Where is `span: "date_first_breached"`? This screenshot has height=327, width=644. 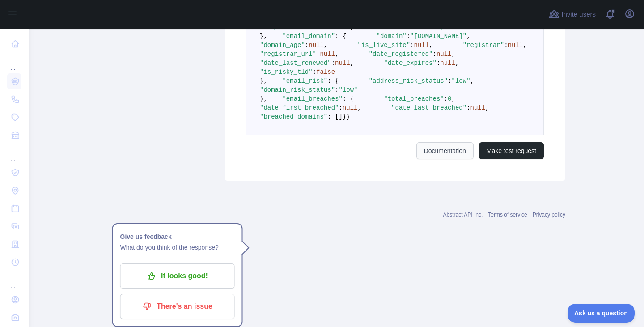 span: "date_first_breached" is located at coordinates (299, 108).